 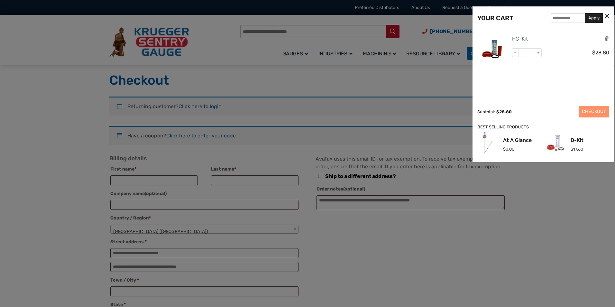 I want to click on img: D-Kit, so click(x=555, y=142).